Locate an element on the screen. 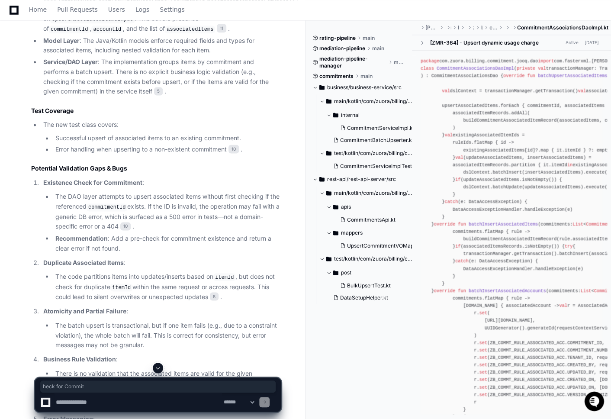 This screenshot has width=611, height=419. span: UpsertCommitmentVOMapper.kt is located at coordinates (387, 246).